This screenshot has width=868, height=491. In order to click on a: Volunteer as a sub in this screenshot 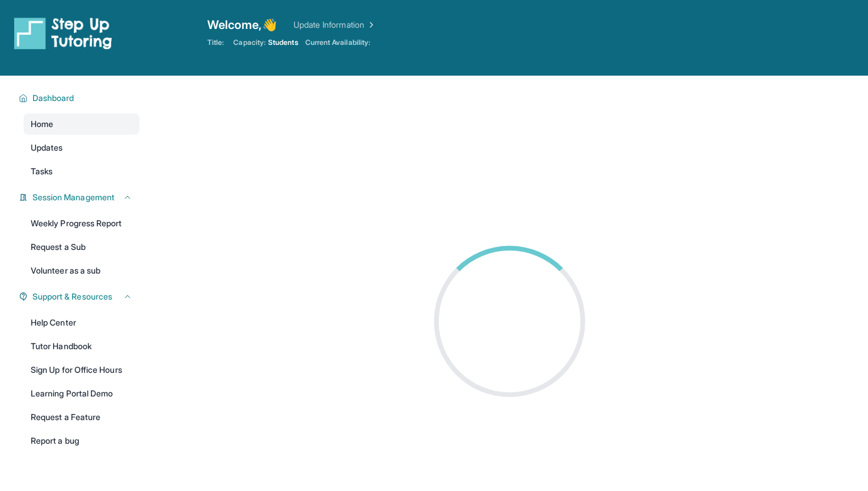, I will do `click(81, 271)`.